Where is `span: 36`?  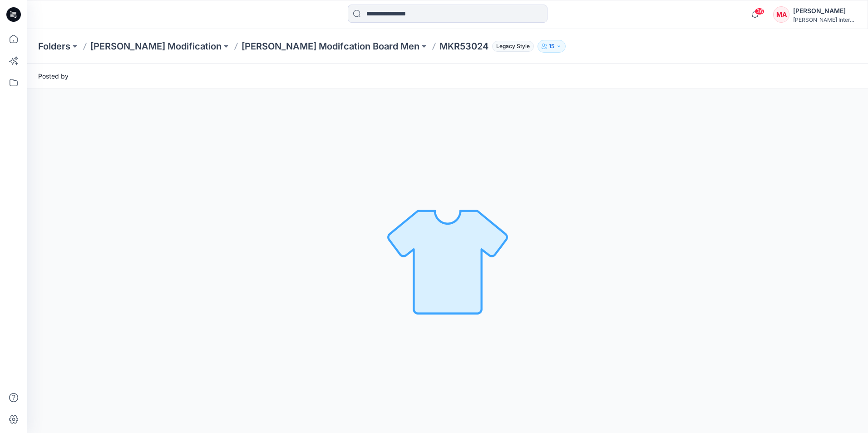 span: 36 is located at coordinates (759, 12).